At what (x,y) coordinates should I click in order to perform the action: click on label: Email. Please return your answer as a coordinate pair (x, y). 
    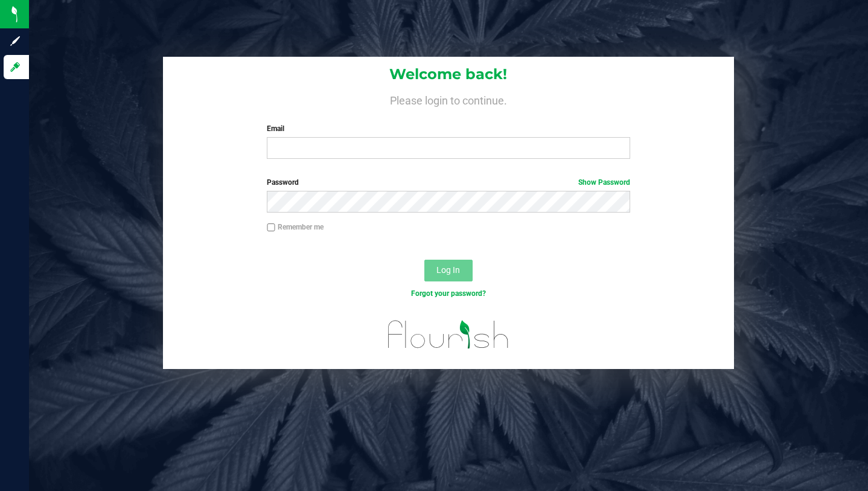
    Looking at the image, I should click on (448, 129).